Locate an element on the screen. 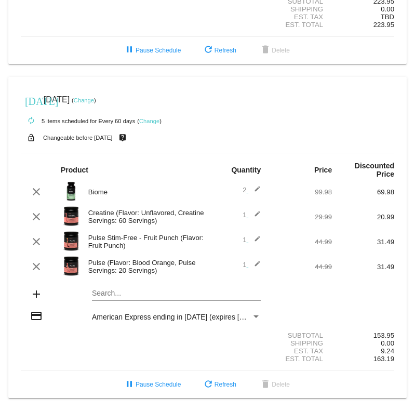  span: 2 is located at coordinates (251, 189).